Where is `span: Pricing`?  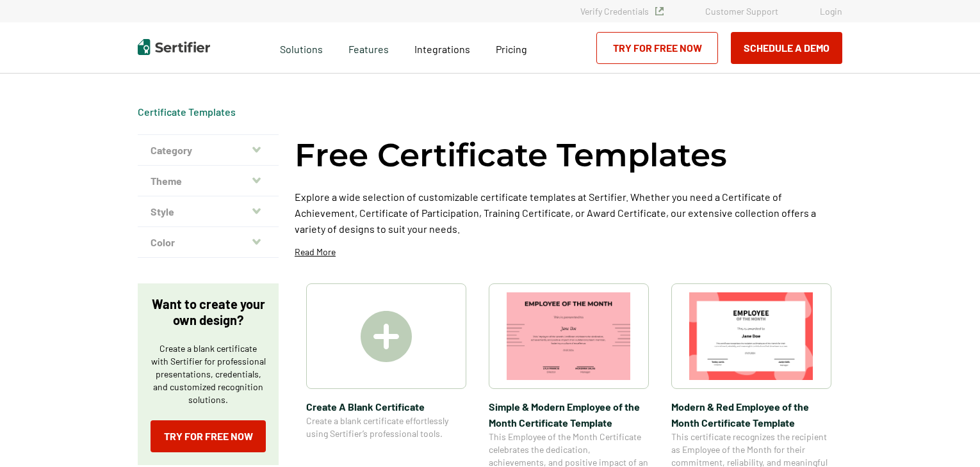
span: Pricing is located at coordinates (511, 48).